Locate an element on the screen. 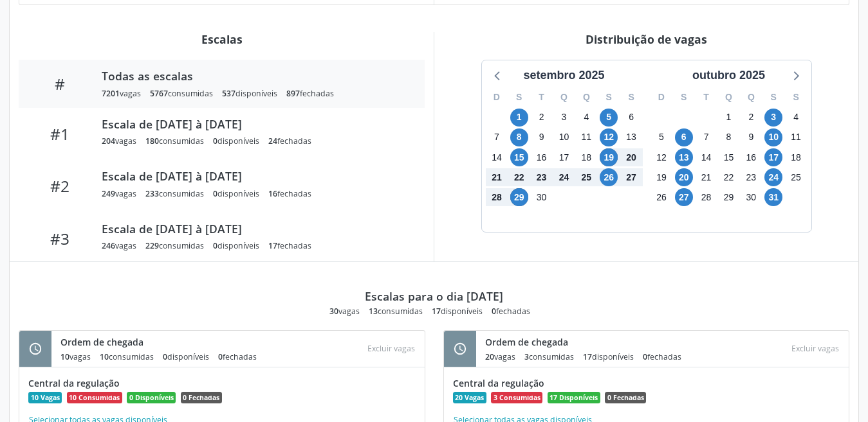  span: 20 Vagas is located at coordinates (469, 397).